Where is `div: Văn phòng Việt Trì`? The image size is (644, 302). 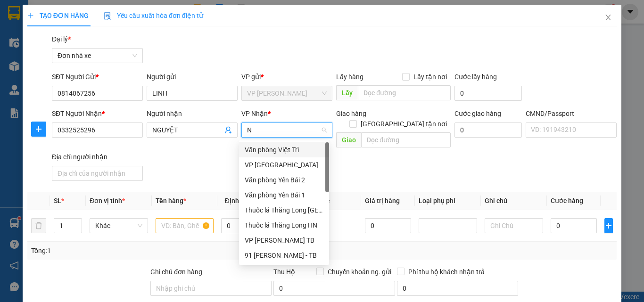
div: Văn phòng Việt Trì is located at coordinates (284, 150).